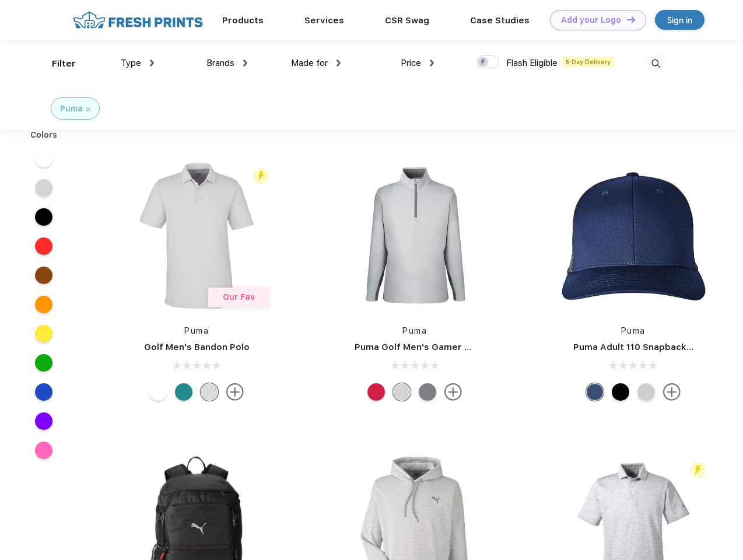 The height and width of the screenshot is (560, 743). I want to click on img: desktop_search.svg, so click(655, 64).